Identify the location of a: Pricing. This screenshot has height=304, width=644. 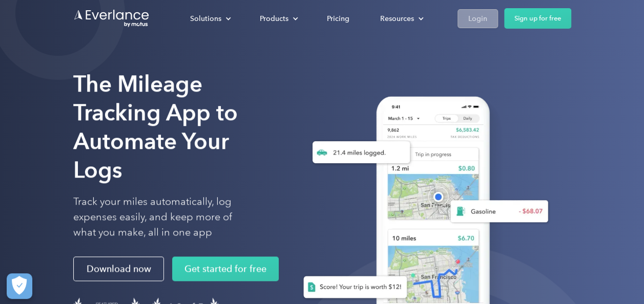
(338, 18).